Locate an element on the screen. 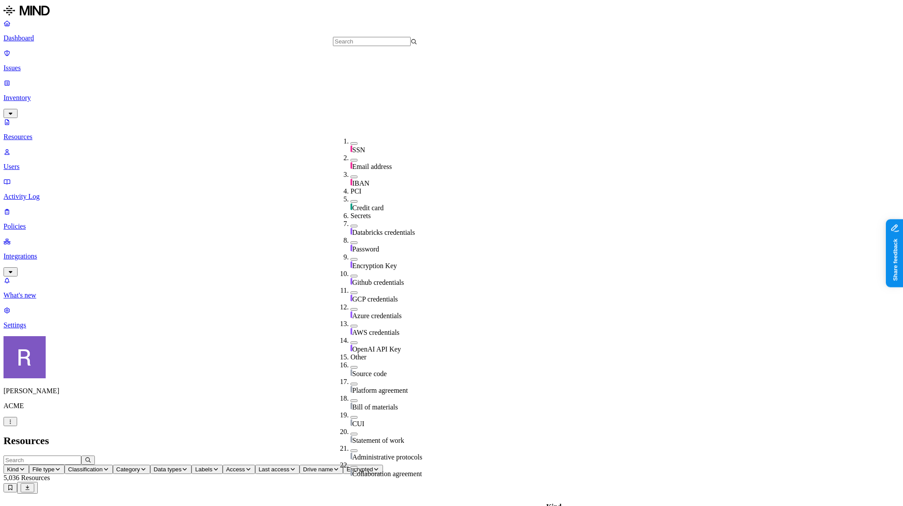 This screenshot has width=903, height=506. span: Last access is located at coordinates (274, 469).